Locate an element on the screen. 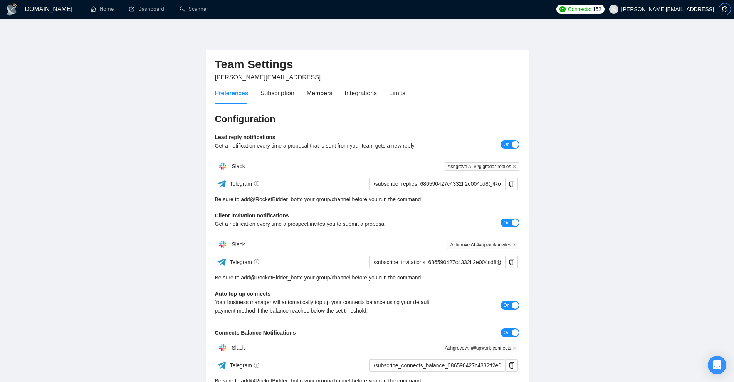  span: setting is located at coordinates (725, 9).